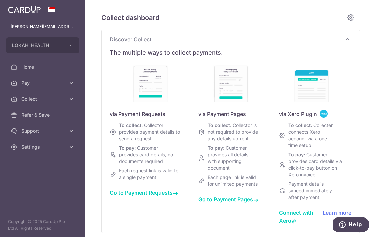  What do you see at coordinates (43, 99) in the screenshot?
I see `span: Collect` at bounding box center [43, 99].